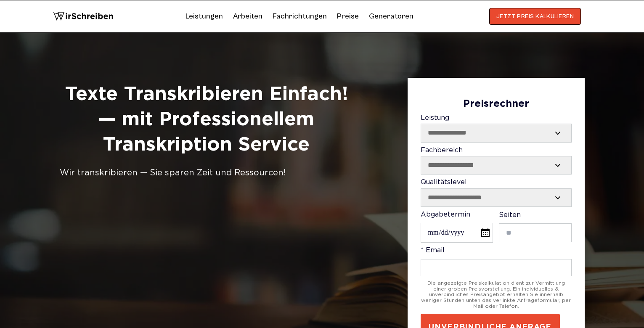 Image resolution: width=644 pixels, height=328 pixels. I want to click on a: Arbeiten, so click(248, 17).